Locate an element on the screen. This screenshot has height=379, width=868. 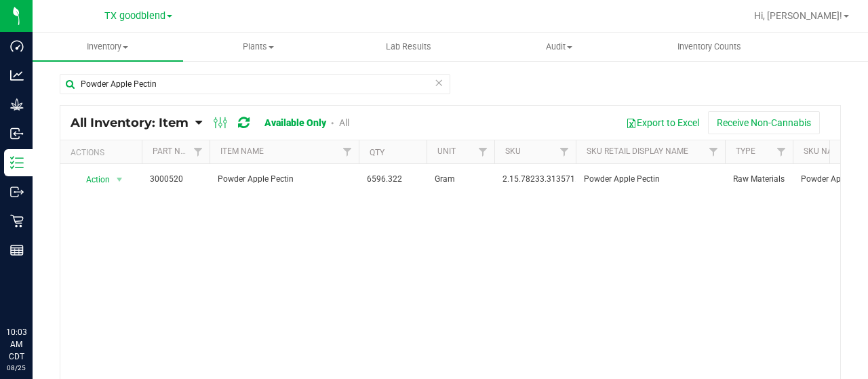
span: Gram is located at coordinates (460, 179).